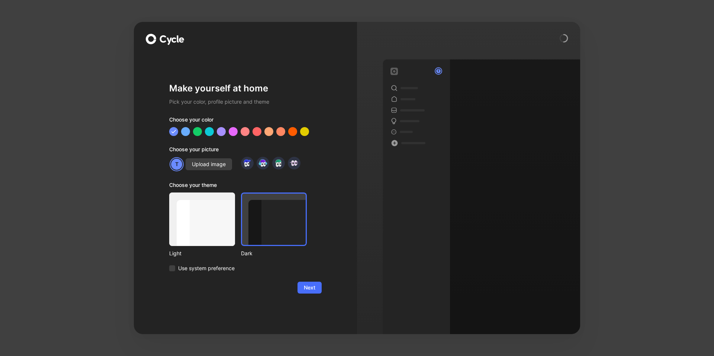 Image resolution: width=714 pixels, height=356 pixels. Describe the element at coordinates (202, 254) in the screenshot. I see `div: Light` at that location.